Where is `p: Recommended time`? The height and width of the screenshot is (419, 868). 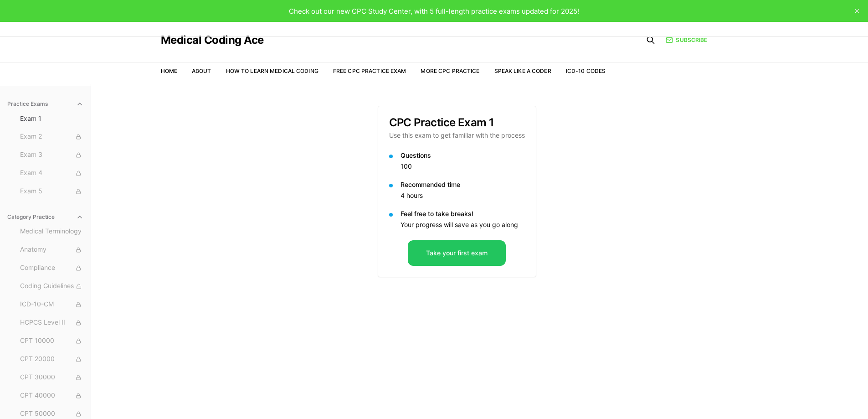 p: Recommended time is located at coordinates (462, 185).